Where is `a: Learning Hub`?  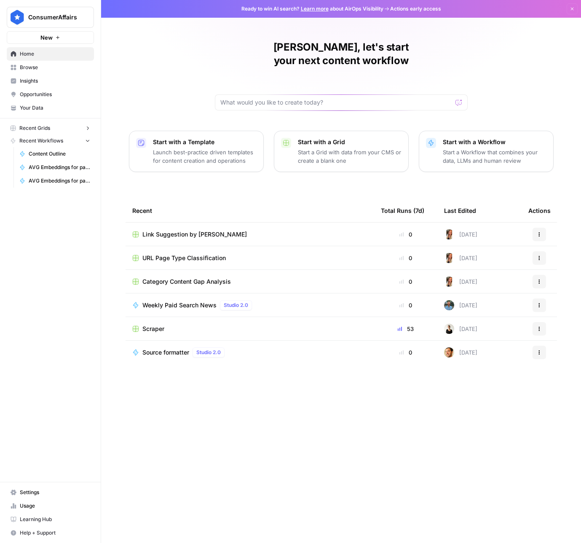
a: Learning Hub is located at coordinates (50, 519).